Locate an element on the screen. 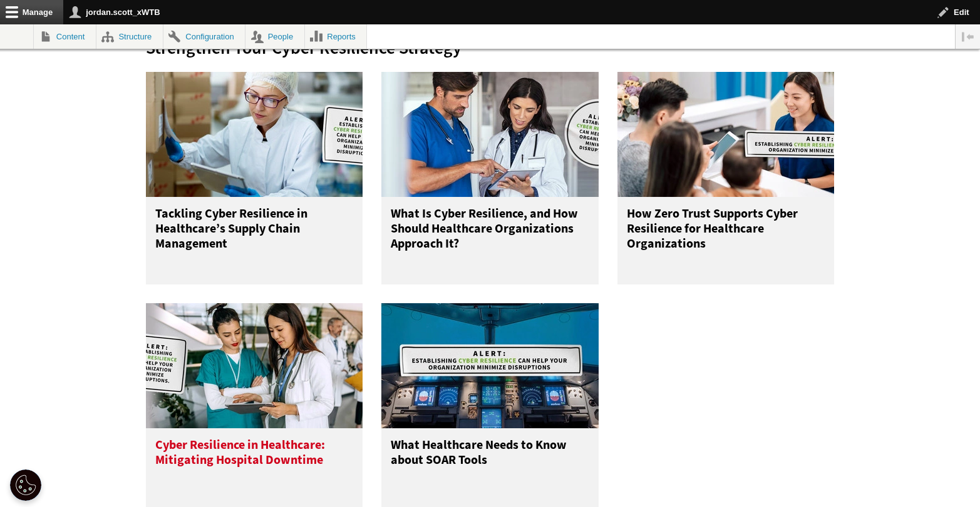  h3: How Zero Trust Supports Cyber Resilience for Healthcare Organizations is located at coordinates (725, 232).